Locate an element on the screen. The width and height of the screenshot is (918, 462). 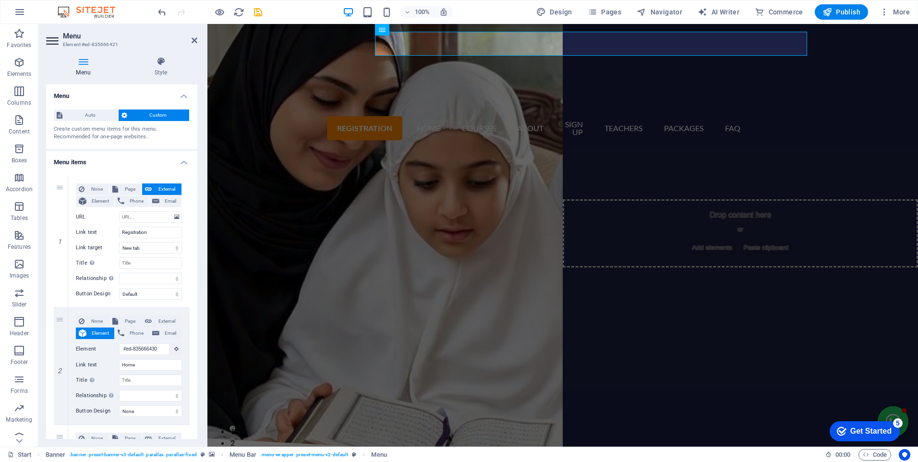
button: AI Writer is located at coordinates (718, 12).